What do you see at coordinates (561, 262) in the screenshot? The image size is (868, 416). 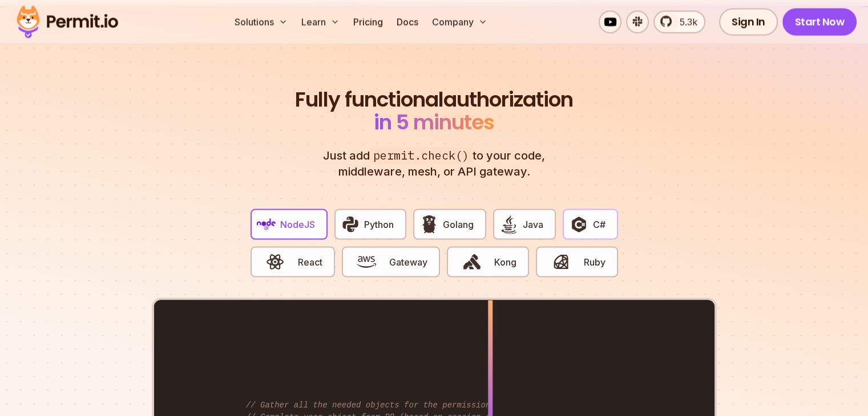 I see `img: Ruby` at bounding box center [561, 262].